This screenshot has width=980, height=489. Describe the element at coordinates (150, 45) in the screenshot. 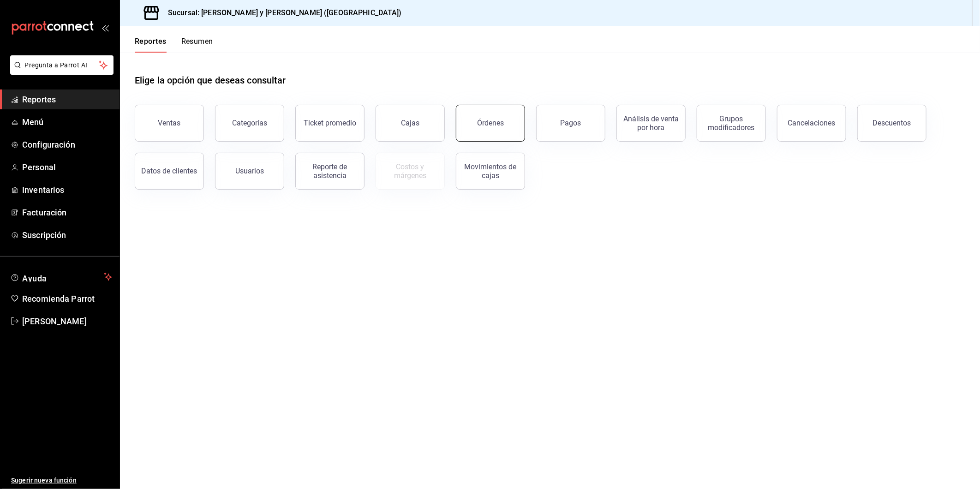

I see `button: Reportes` at that location.